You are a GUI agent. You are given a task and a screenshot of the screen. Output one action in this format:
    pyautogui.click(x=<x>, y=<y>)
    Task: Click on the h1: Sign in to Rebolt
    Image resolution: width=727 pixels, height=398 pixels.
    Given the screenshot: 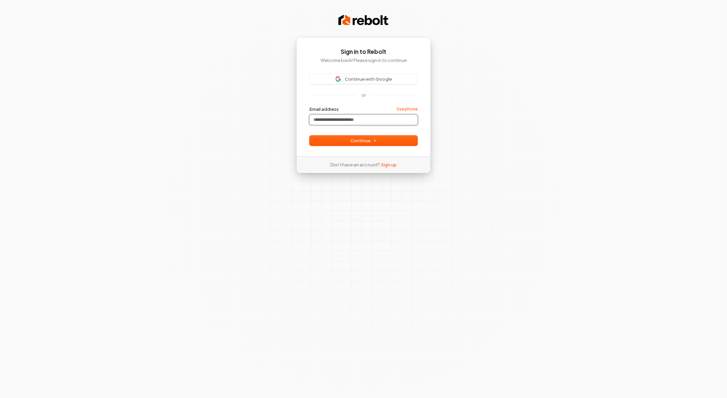 What is the action you would take?
    pyautogui.click(x=364, y=52)
    